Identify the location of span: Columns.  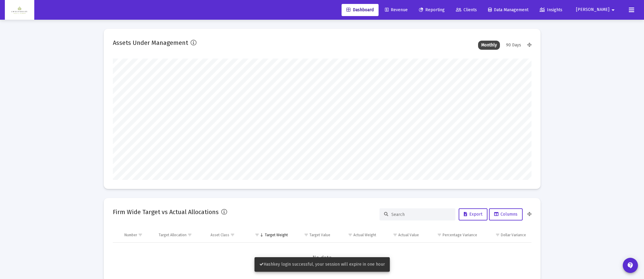
(506, 214).